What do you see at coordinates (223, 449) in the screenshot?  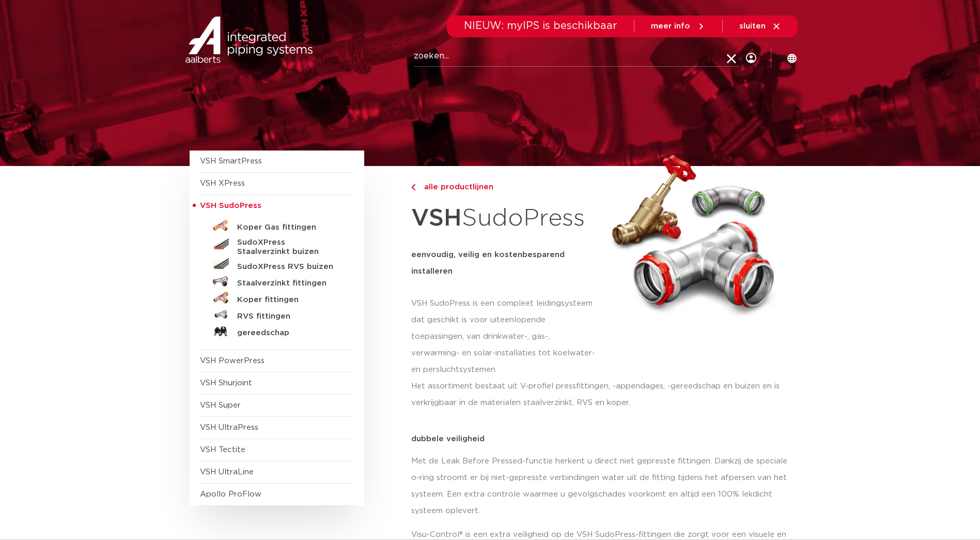 I see `span: VSH Tectite` at bounding box center [223, 449].